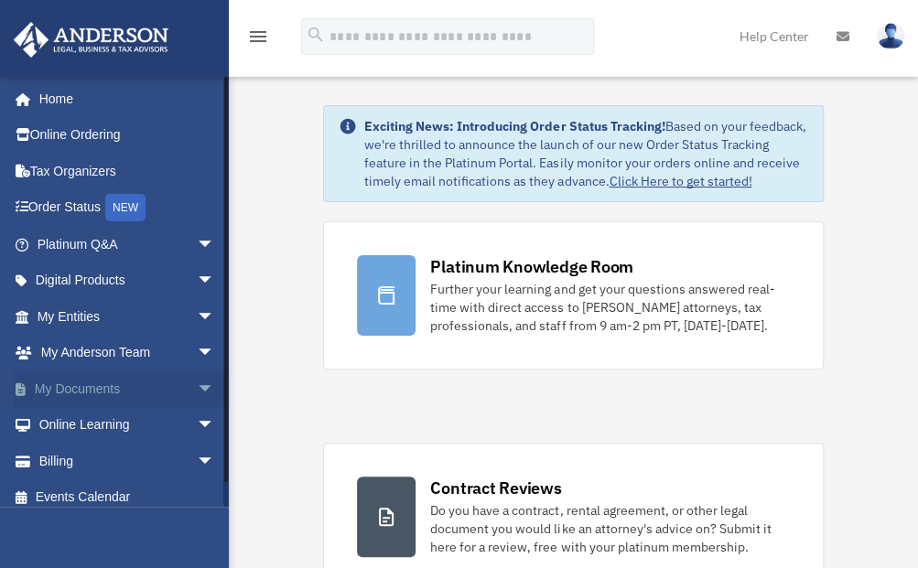  I want to click on strong: Exciting News: Introducing Order Status Tracking!, so click(514, 126).